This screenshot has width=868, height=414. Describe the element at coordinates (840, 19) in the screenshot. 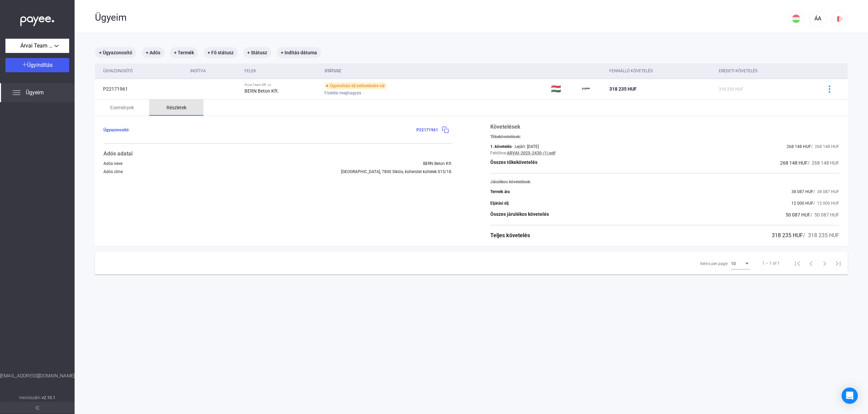

I see `img: logout-red` at that location.